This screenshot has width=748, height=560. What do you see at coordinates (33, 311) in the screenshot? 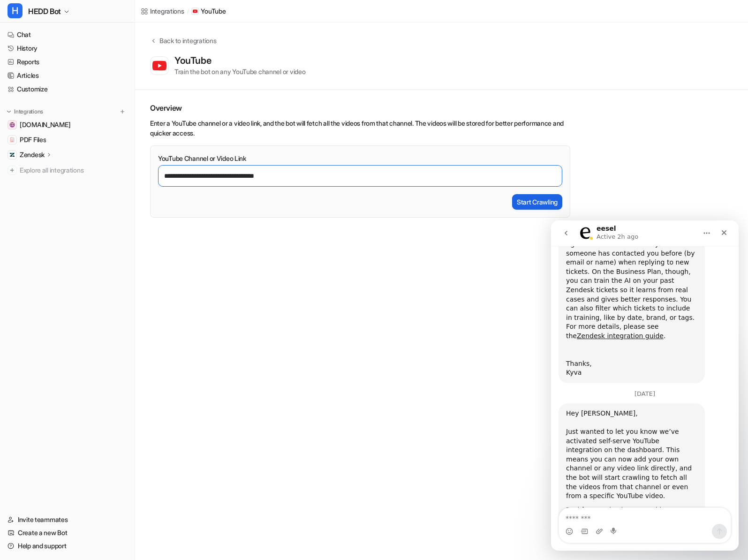
I see `button: Gif picker` at bounding box center [33, 311].